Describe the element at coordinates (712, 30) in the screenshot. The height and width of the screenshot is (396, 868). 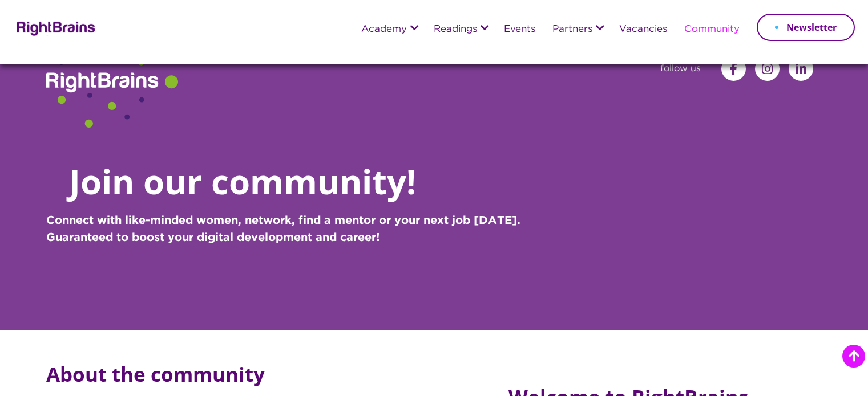
I see `a: Community` at that location.